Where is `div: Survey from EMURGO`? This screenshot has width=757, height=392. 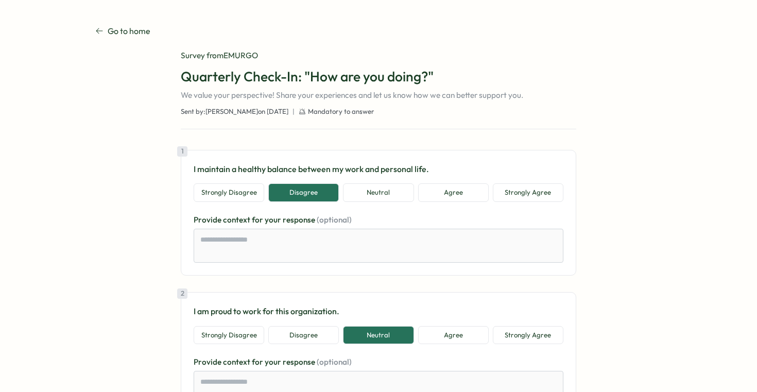
div: Survey from EMURGO is located at coordinates (378, 56).